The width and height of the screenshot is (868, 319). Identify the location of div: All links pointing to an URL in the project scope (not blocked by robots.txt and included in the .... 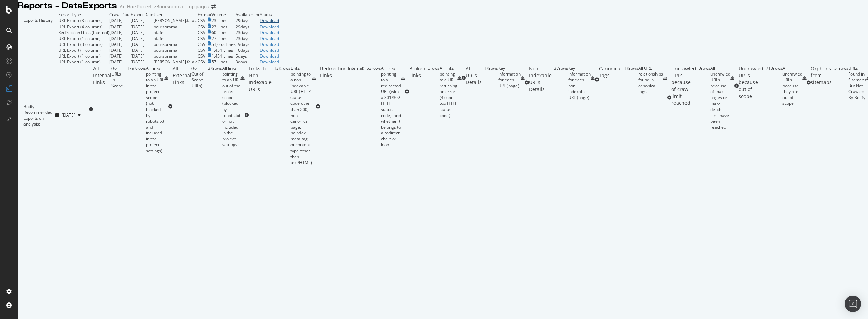
(155, 109).